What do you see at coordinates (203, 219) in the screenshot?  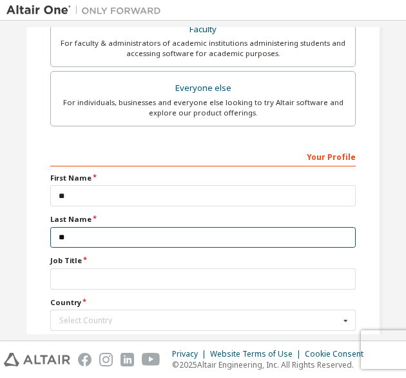 I see `label: Last Name` at bounding box center [203, 219].